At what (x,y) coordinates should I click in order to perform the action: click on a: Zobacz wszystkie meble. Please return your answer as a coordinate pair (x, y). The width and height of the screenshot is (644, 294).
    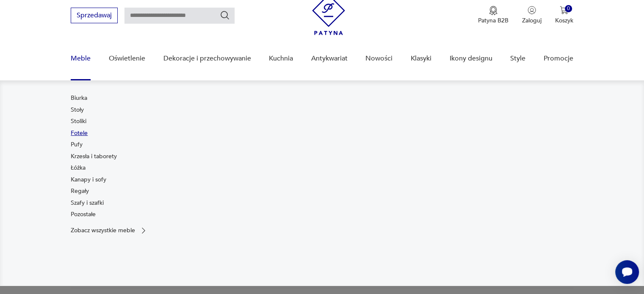
    Looking at the image, I should click on (109, 231).